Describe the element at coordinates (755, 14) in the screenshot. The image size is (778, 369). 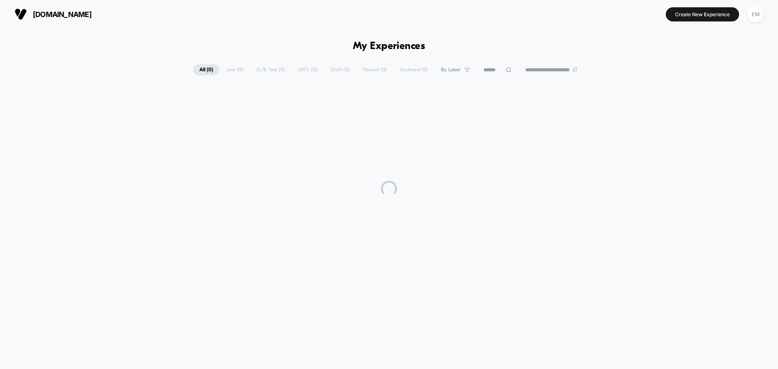
I see `button: EM` at that location.